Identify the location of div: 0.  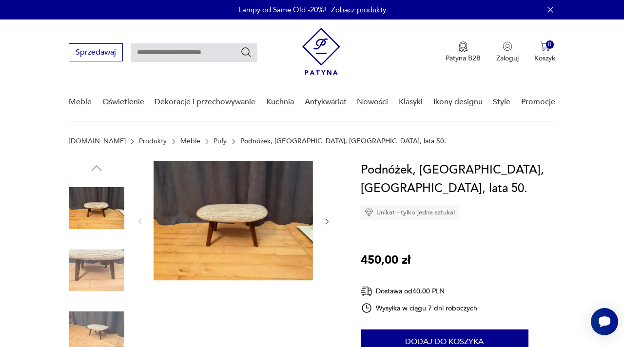
(550, 44).